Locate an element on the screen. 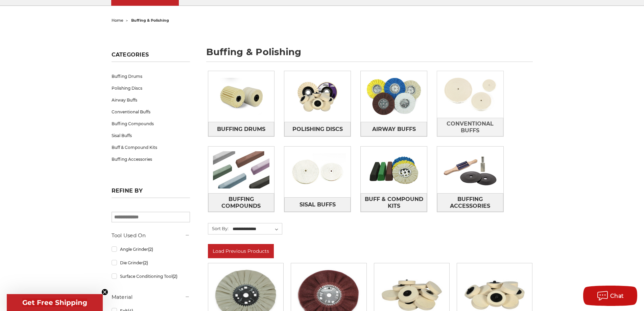 The height and width of the screenshot is (311, 644). span: buffing & polishing is located at coordinates (150, 20).